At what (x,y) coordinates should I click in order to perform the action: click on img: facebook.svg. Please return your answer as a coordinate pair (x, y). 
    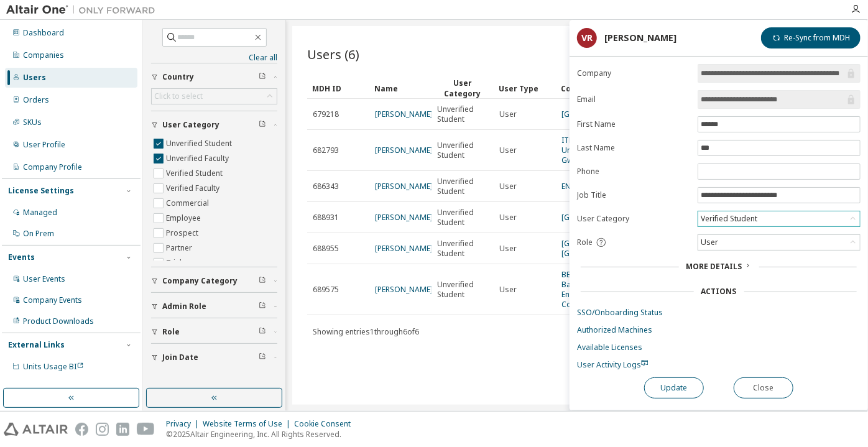
    Looking at the image, I should click on (81, 429).